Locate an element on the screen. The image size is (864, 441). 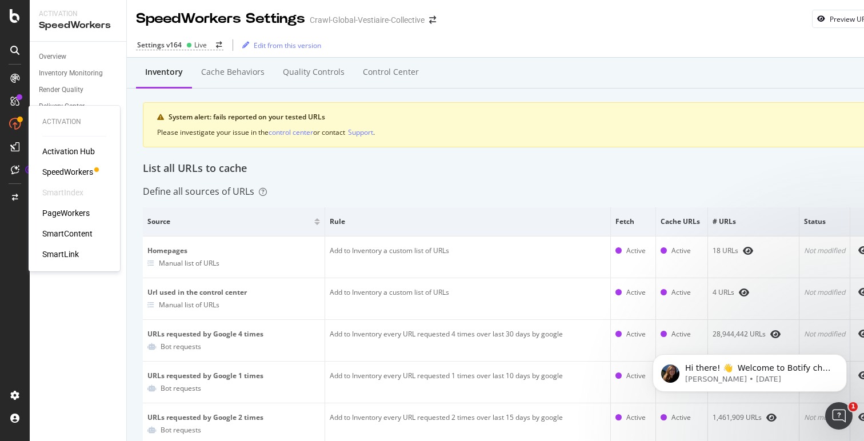
a: Overview is located at coordinates (78, 57).